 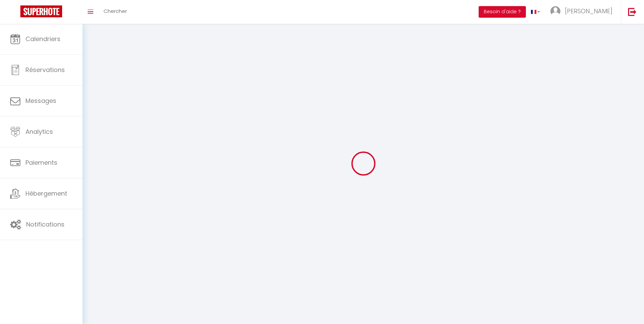 I want to click on img: logout, so click(x=632, y=11).